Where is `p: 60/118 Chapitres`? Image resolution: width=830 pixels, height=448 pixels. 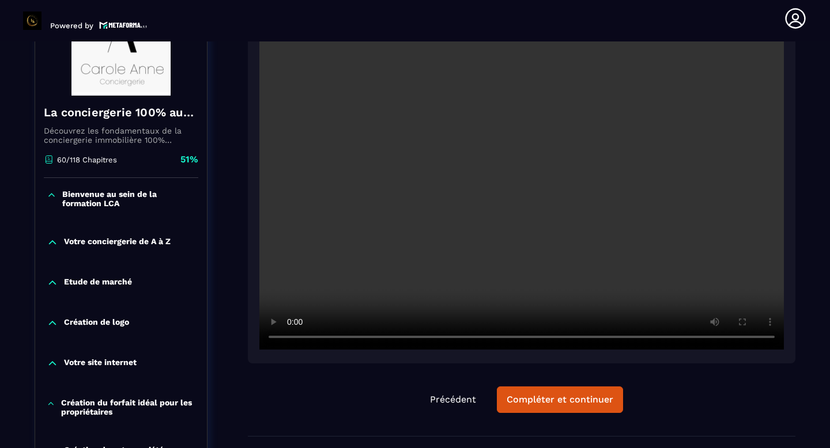 p: 60/118 Chapitres is located at coordinates (87, 160).